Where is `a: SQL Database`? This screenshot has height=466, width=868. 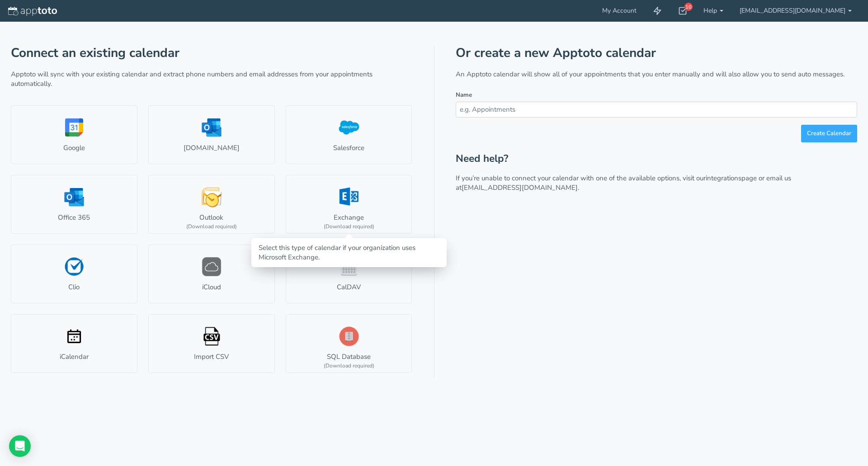 a: SQL Database is located at coordinates (349, 343).